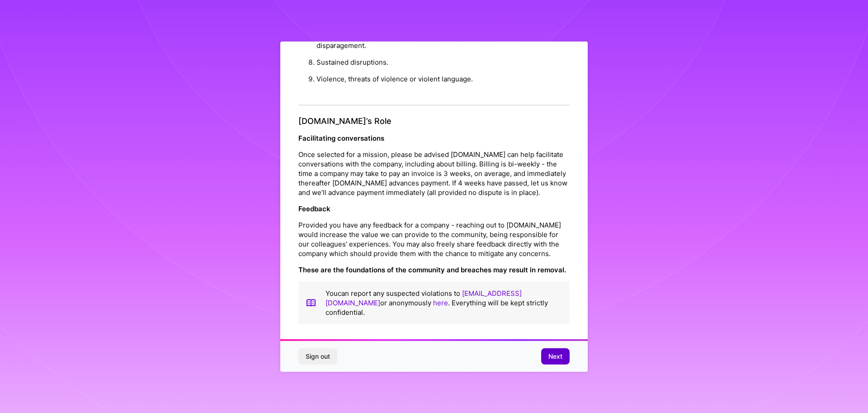 Image resolution: width=868 pixels, height=413 pixels. I want to click on strong: Facilitating conversations, so click(341, 138).